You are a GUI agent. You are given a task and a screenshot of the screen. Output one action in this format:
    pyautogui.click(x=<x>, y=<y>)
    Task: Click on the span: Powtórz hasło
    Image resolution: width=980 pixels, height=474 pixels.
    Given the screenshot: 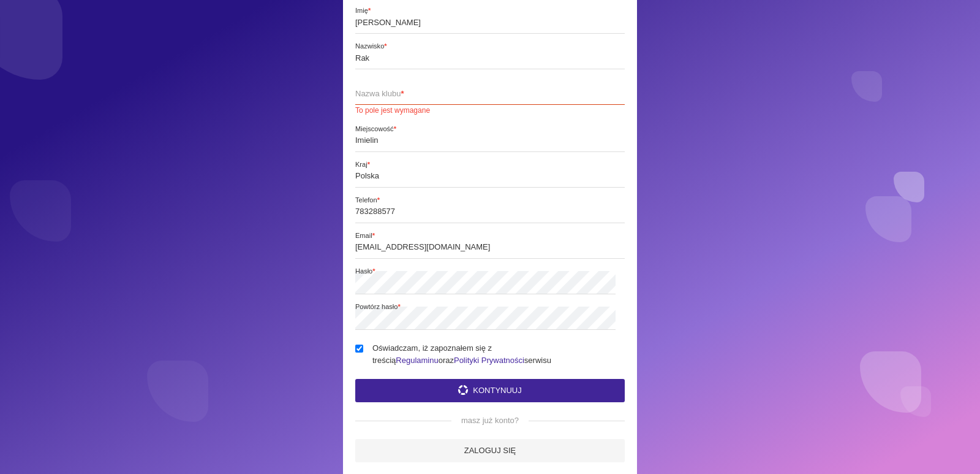 What is the action you would take?
    pyautogui.click(x=499, y=307)
    